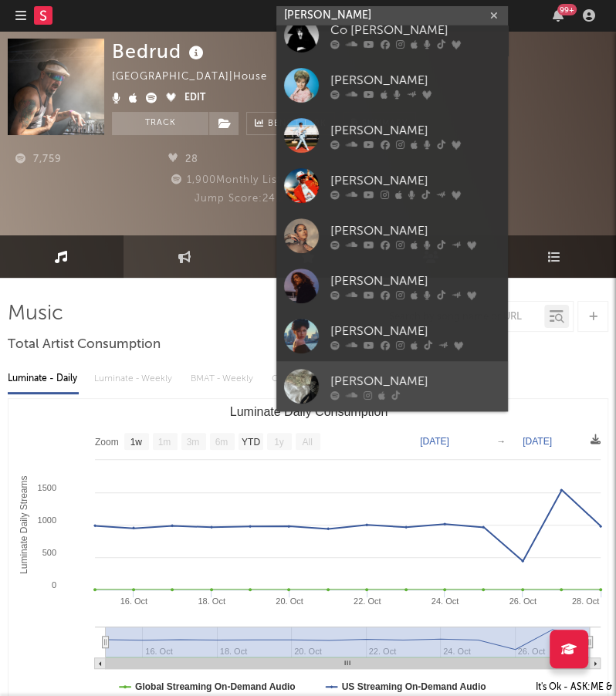  I want to click on text: YTD, so click(251, 442).